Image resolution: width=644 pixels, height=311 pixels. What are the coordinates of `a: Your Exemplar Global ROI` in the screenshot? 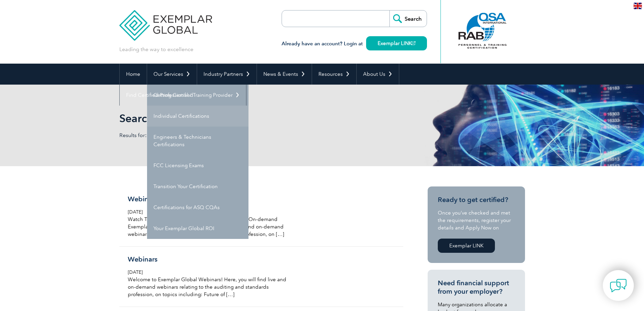 It's located at (197, 228).